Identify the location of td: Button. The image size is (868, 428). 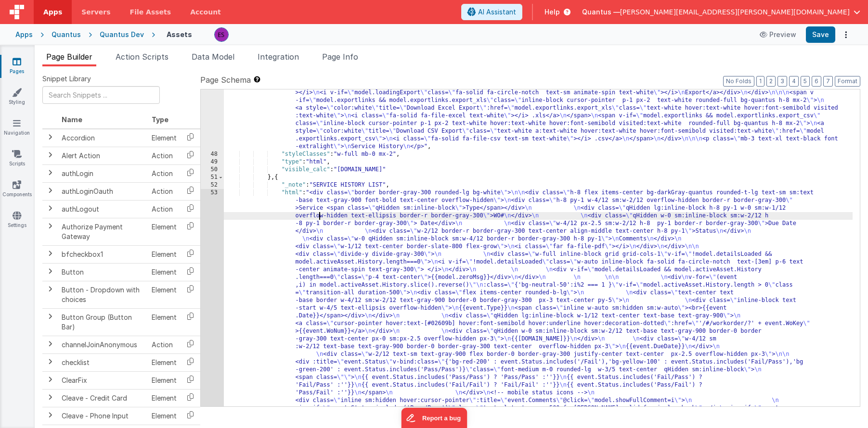
(102, 272).